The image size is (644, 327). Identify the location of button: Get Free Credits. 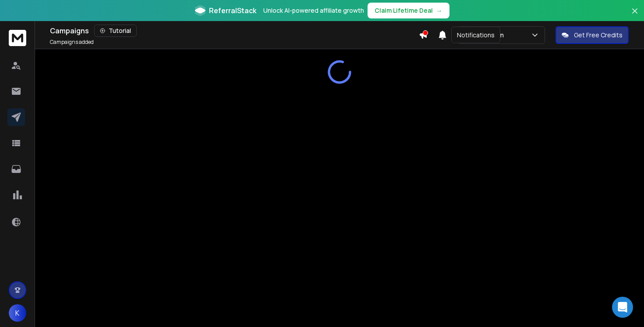
(592, 35).